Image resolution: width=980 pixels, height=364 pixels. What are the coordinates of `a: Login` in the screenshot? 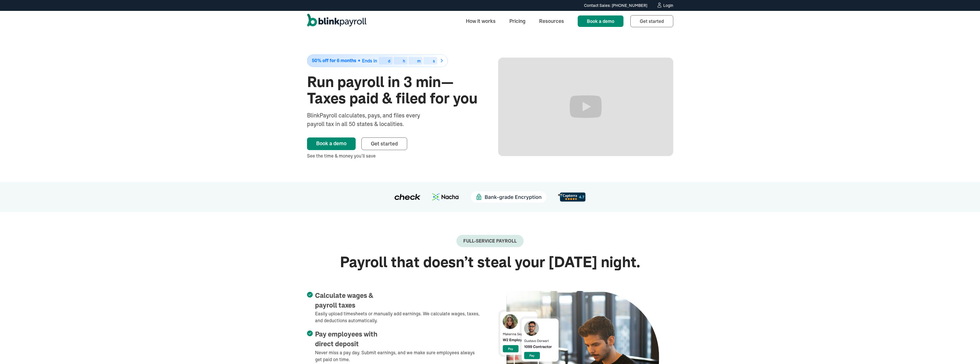 It's located at (664, 6).